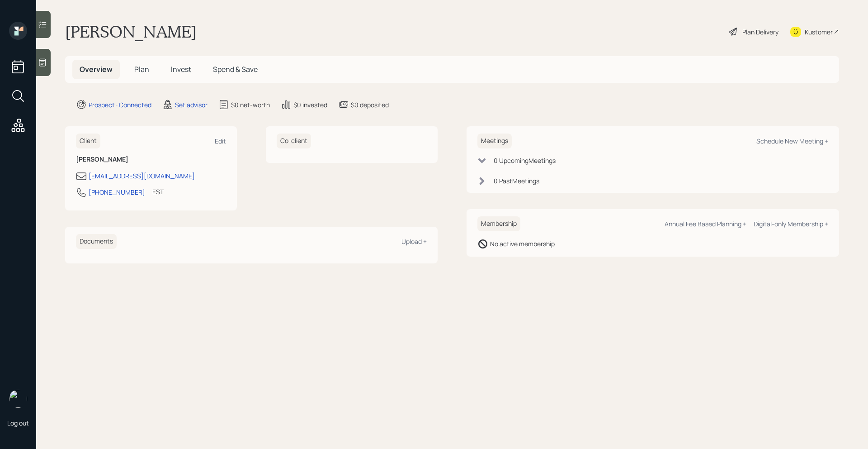  What do you see at coordinates (220, 141) in the screenshot?
I see `div: Edit` at bounding box center [220, 141].